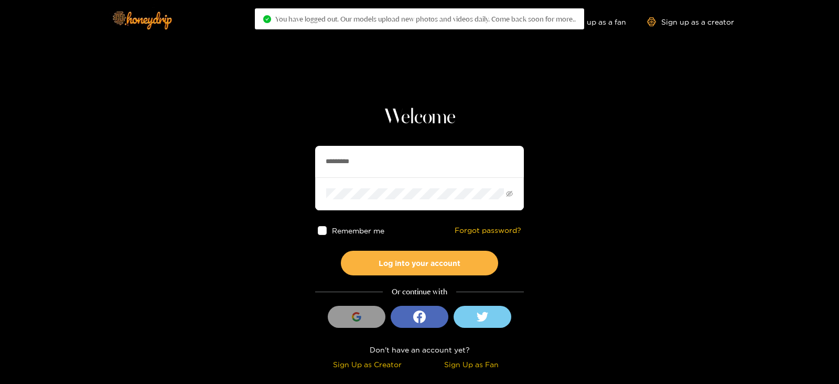  Describe the element at coordinates (267, 19) in the screenshot. I see `span: check-circle` at that location.